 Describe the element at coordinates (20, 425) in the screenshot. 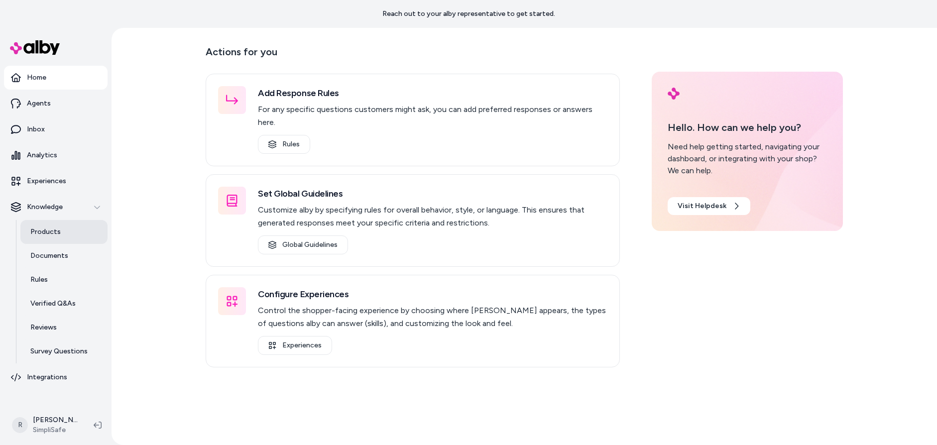

I see `span: R` at that location.